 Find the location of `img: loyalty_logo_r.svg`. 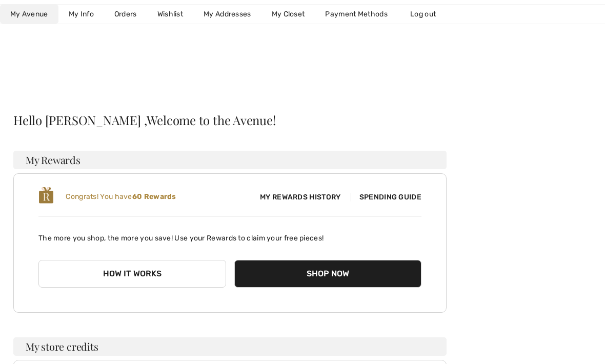

img: loyalty_logo_r.svg is located at coordinates (46, 195).